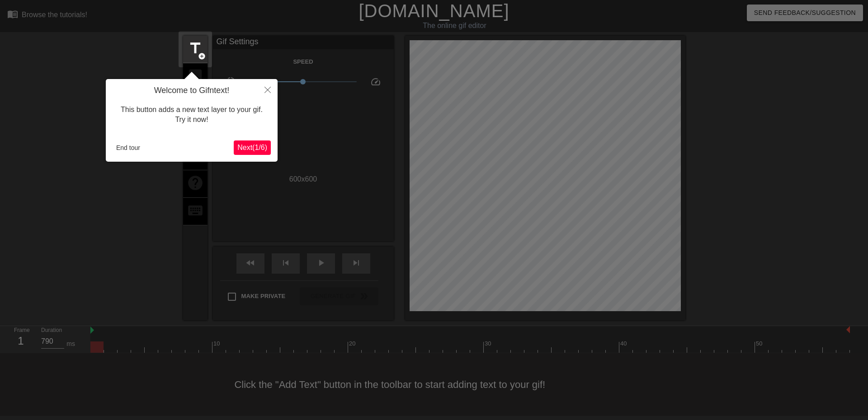 The width and height of the screenshot is (868, 420). What do you see at coordinates (252, 147) in the screenshot?
I see `span: Next ( 1 / 6 )` at bounding box center [252, 147].